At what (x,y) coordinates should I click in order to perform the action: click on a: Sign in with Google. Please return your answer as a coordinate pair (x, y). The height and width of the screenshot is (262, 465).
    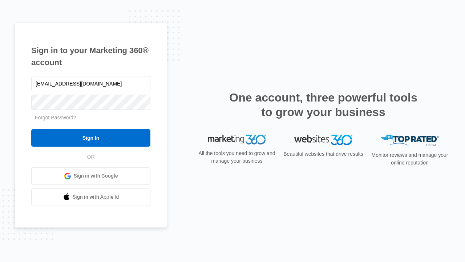
    Looking at the image, I should click on (91, 176).